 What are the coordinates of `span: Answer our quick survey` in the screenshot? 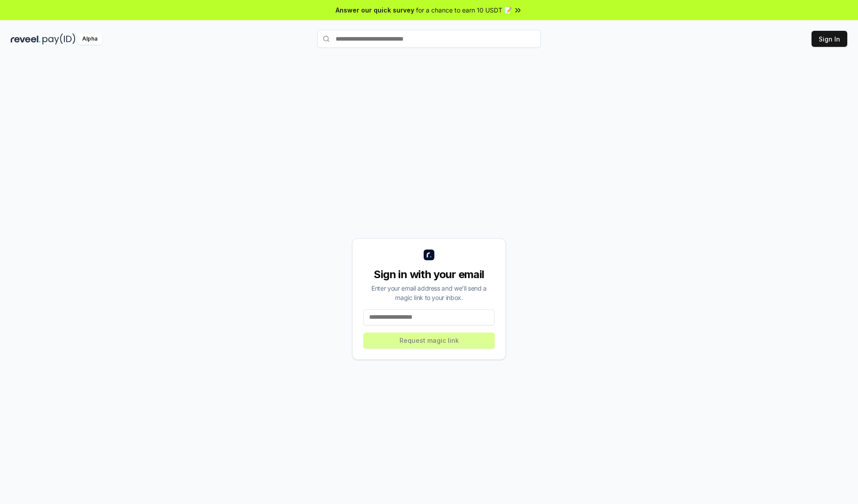 It's located at (374, 10).